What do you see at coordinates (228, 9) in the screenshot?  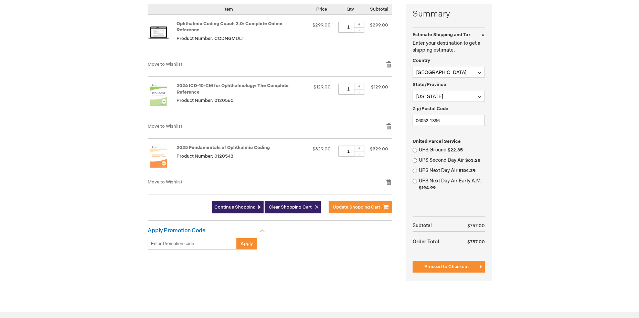 I see `span: Item` at bounding box center [228, 9].